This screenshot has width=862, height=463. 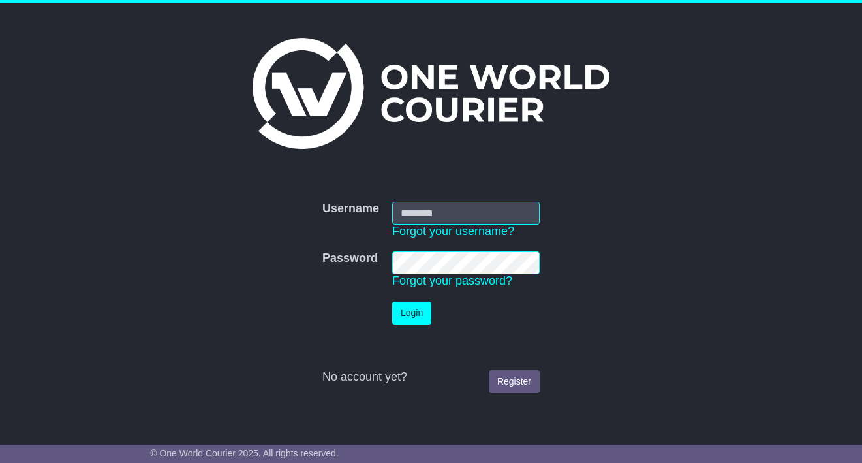 I want to click on a: Register, so click(x=514, y=381).